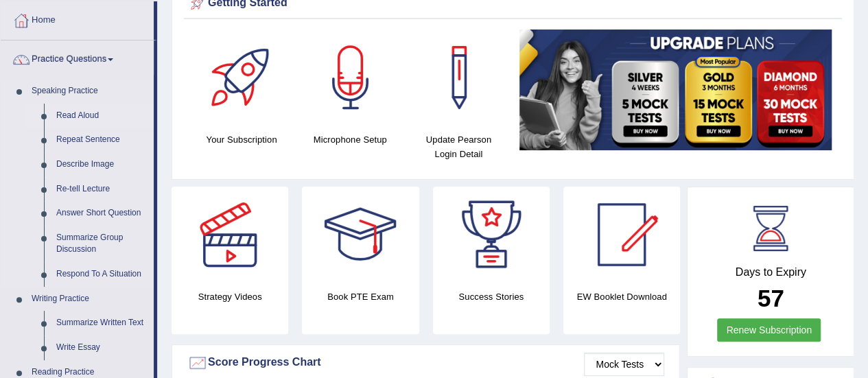  What do you see at coordinates (77, 19) in the screenshot?
I see `a: Home` at bounding box center [77, 19].